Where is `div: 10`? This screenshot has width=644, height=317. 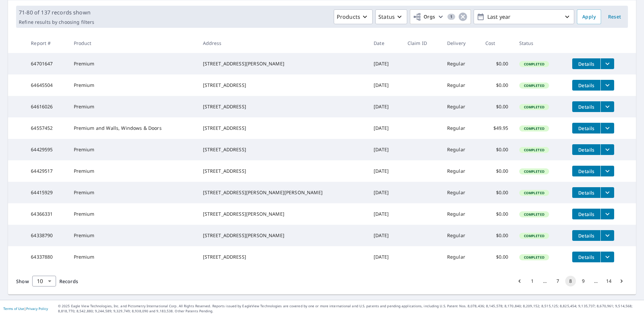 div: 10 is located at coordinates (44, 281).